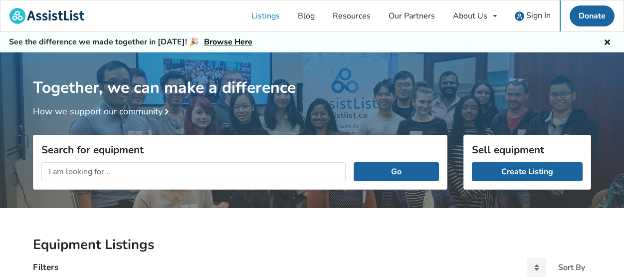 The image size is (624, 279). Describe the element at coordinates (571, 267) in the screenshot. I see `div: Sort By` at that location.